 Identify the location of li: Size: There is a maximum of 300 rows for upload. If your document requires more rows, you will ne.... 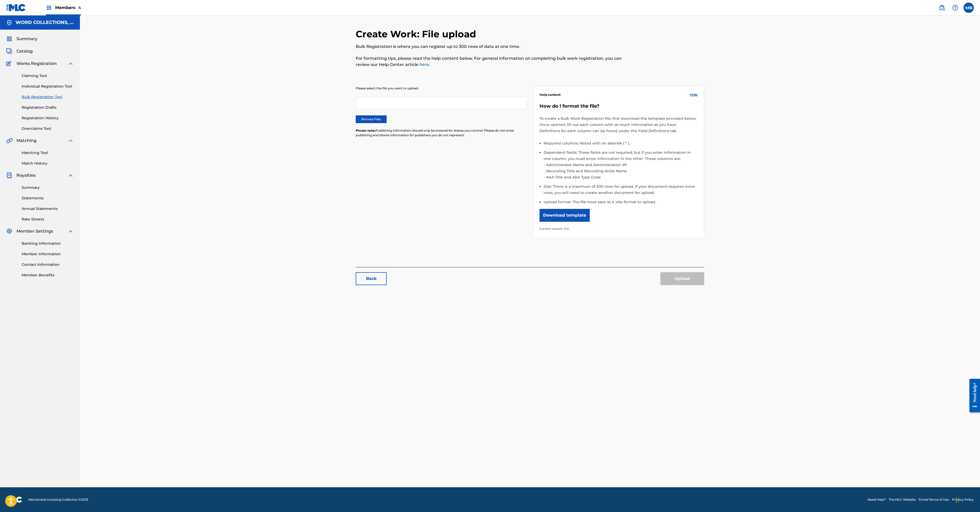
(621, 191).